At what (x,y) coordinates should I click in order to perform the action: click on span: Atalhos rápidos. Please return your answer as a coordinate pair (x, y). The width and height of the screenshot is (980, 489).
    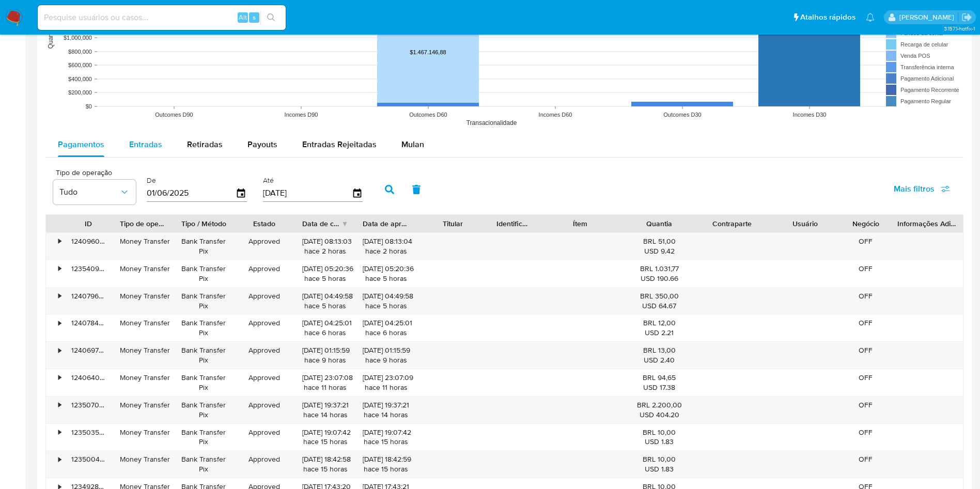
    Looking at the image, I should click on (827, 17).